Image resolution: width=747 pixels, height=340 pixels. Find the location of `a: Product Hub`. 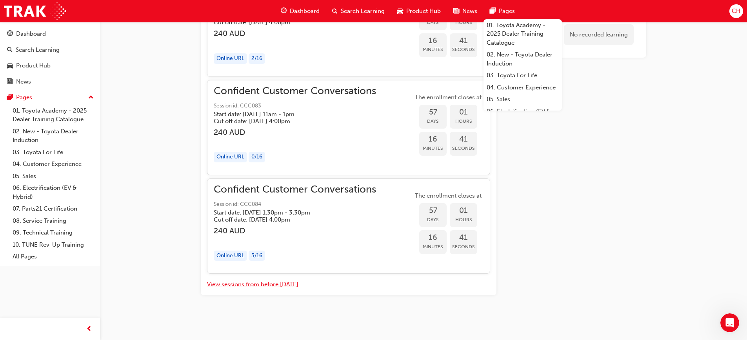

a: Product Hub is located at coordinates (50, 66).